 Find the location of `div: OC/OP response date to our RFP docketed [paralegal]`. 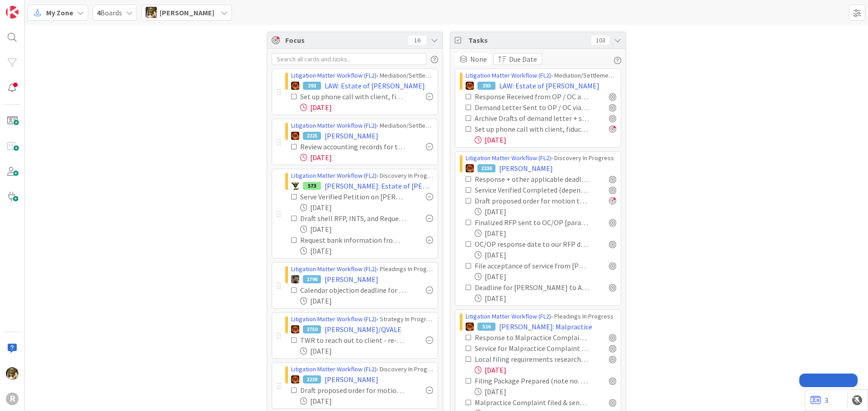

div: OC/OP response date to our RFP docketed [paralegal] is located at coordinates (531, 244).